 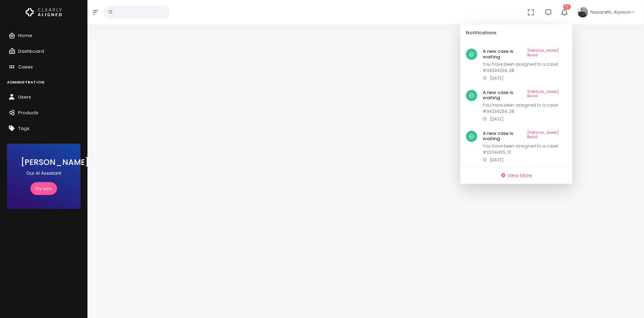 I want to click on span: Home, so click(x=26, y=36).